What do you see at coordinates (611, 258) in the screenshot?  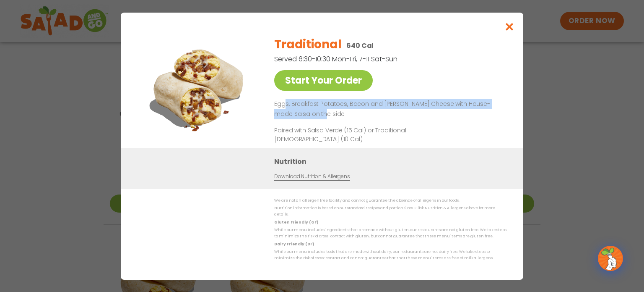 I see `img: wpChatIcon` at bounding box center [611, 258].